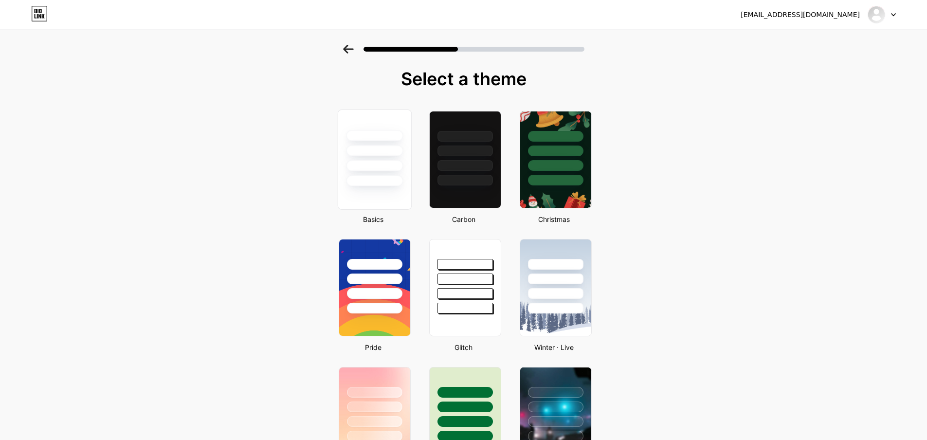 Image resolution: width=927 pixels, height=440 pixels. I want to click on img: quandingo, so click(877, 15).